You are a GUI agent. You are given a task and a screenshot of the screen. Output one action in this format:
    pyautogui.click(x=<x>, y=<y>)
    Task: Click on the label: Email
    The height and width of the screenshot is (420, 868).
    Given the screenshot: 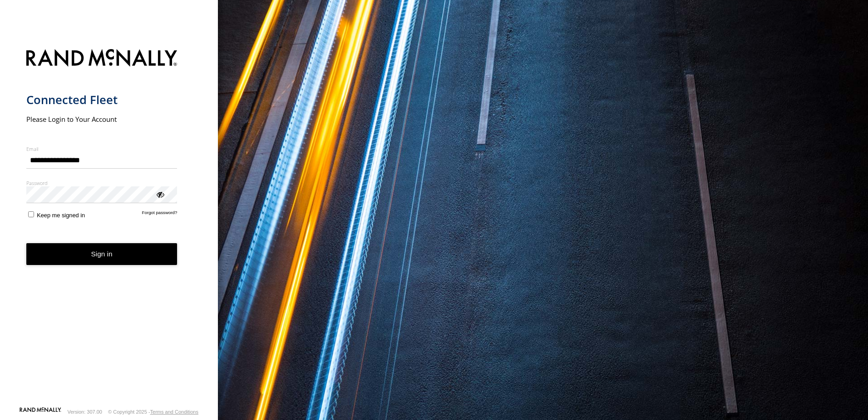 What is the action you would take?
    pyautogui.click(x=101, y=149)
    